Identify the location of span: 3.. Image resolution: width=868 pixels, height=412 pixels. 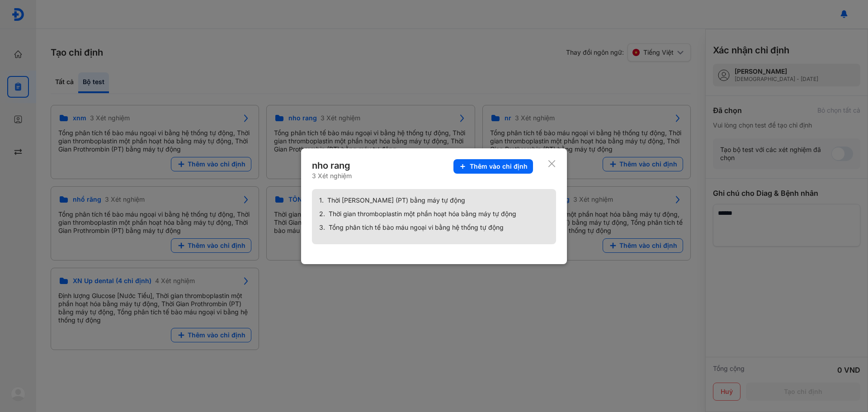
(322, 228).